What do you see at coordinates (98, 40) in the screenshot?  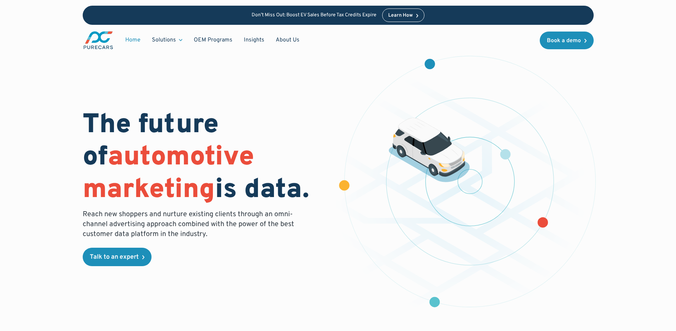 I see `a: main` at bounding box center [98, 40].